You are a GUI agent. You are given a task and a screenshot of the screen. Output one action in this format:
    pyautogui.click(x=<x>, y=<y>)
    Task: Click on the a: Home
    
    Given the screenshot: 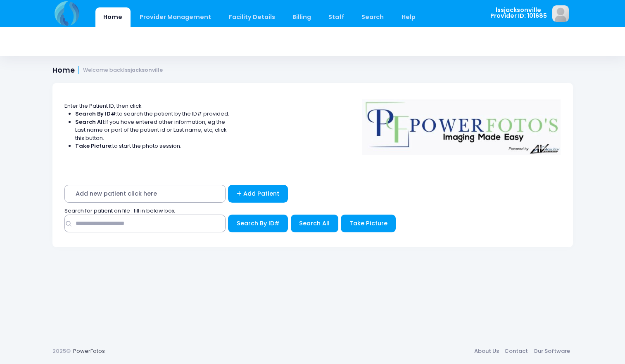 What is the action you would take?
    pyautogui.click(x=113, y=17)
    